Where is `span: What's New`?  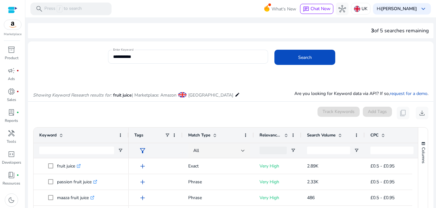
span: What's New is located at coordinates (284, 9).